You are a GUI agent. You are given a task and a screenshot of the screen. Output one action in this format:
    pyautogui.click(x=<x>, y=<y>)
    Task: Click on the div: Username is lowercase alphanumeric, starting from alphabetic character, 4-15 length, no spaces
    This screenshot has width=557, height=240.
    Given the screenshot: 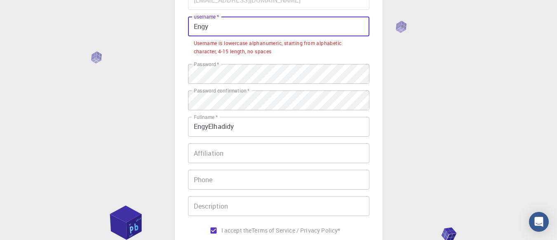 What is the action you would take?
    pyautogui.click(x=279, y=47)
    